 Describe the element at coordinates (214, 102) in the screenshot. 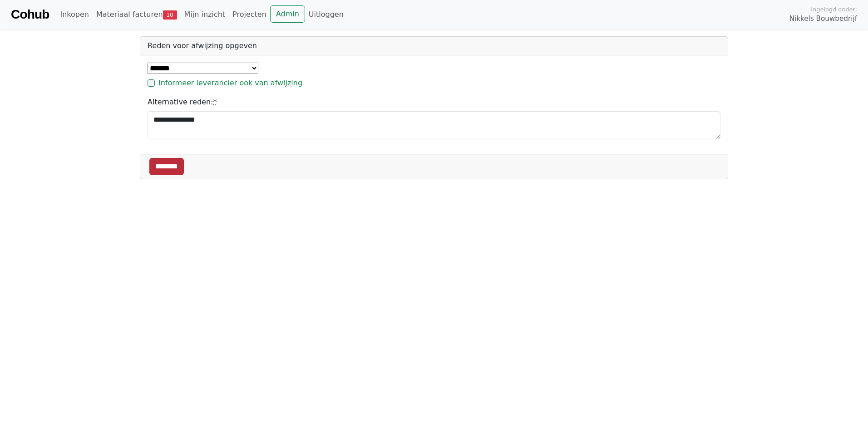

I see `abbr: required` at that location.